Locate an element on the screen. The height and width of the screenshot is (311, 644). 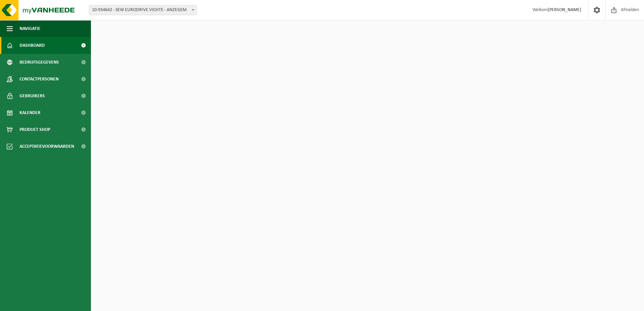
span: Acceptatievoorwaarden is located at coordinates (47, 146).